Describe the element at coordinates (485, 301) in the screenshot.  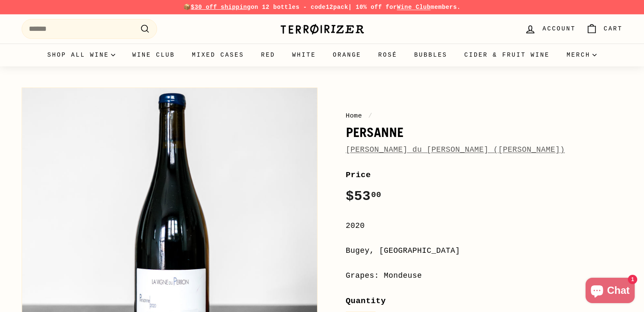
I see `label: Quantity` at that location.